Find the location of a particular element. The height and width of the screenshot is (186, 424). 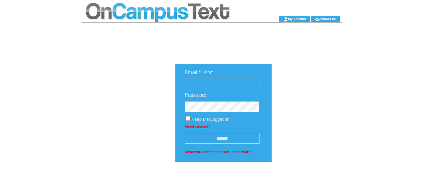

span: Unknown Username or invalid password. is located at coordinates (222, 152).